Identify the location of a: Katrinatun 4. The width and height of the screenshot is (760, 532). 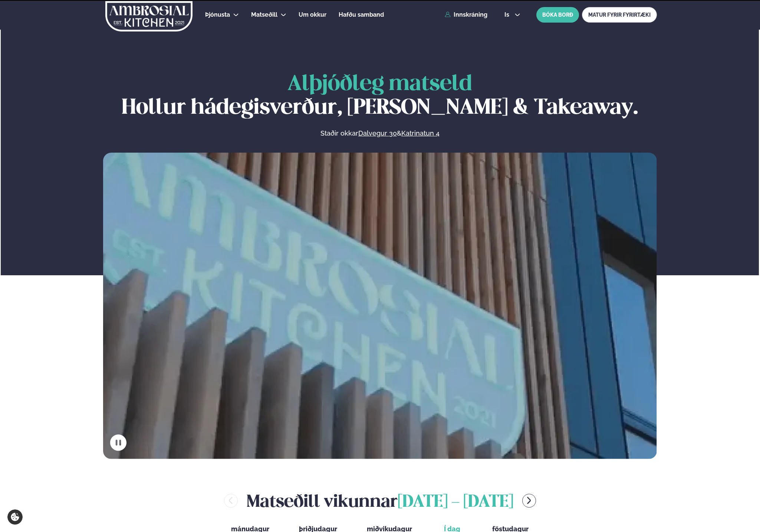
(420, 134).